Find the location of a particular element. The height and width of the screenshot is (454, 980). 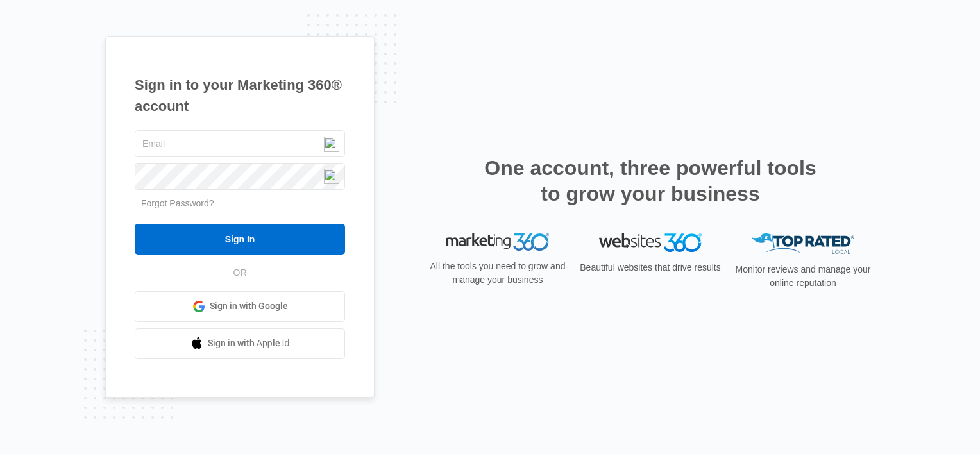

span: Sign in with Google is located at coordinates (248, 306).